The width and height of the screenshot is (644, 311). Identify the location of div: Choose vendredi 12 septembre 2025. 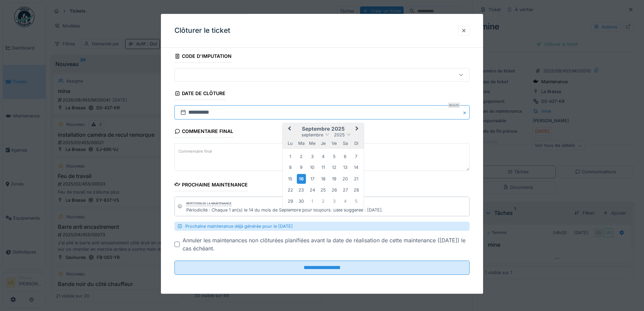
(334, 168).